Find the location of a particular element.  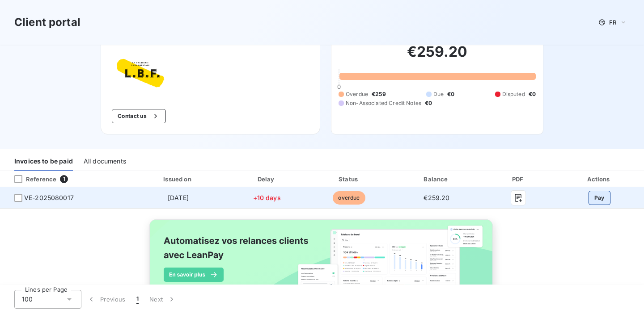

span: Due is located at coordinates (438, 94).